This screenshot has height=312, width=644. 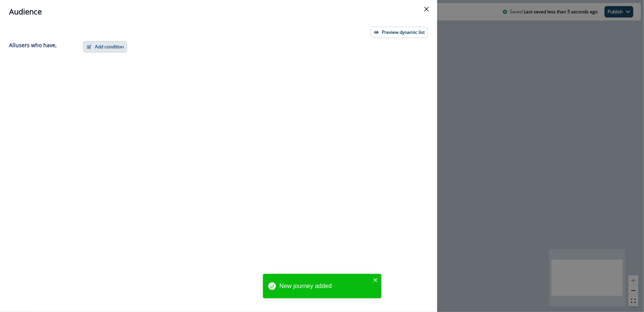 What do you see at coordinates (33, 45) in the screenshot?
I see `p: All user s who have,` at bounding box center [33, 45].